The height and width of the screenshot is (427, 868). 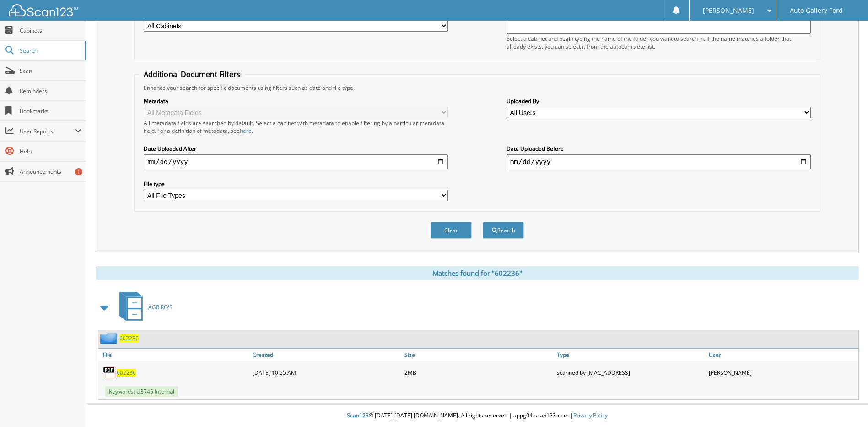 I want to click on div: Select a cabinet and begin typing the name of the folder you want to search in. If the name match..., so click(x=659, y=43).